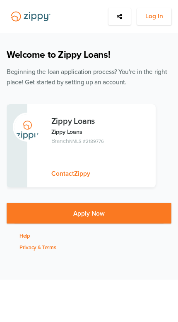 The width and height of the screenshot is (178, 322). What do you see at coordinates (31, 17) in the screenshot?
I see `img: Lender Logo` at bounding box center [31, 17].